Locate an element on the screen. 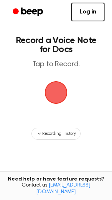 The image size is (112, 200). button: Recording History is located at coordinates (56, 134).